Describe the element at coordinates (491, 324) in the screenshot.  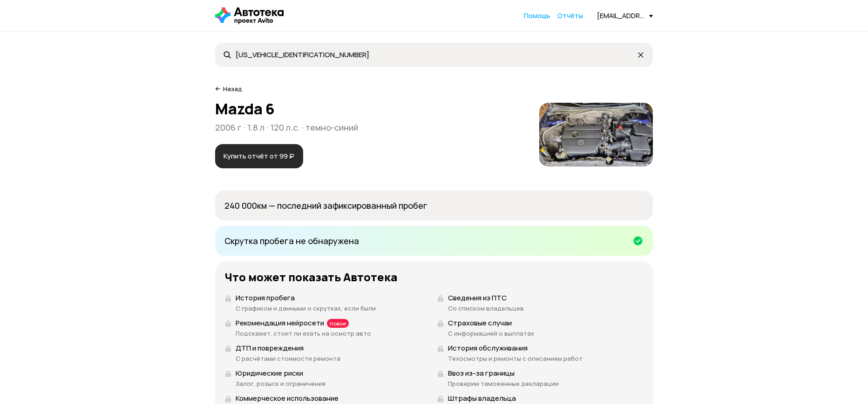
I see `p: Страховые случаи` at that location.